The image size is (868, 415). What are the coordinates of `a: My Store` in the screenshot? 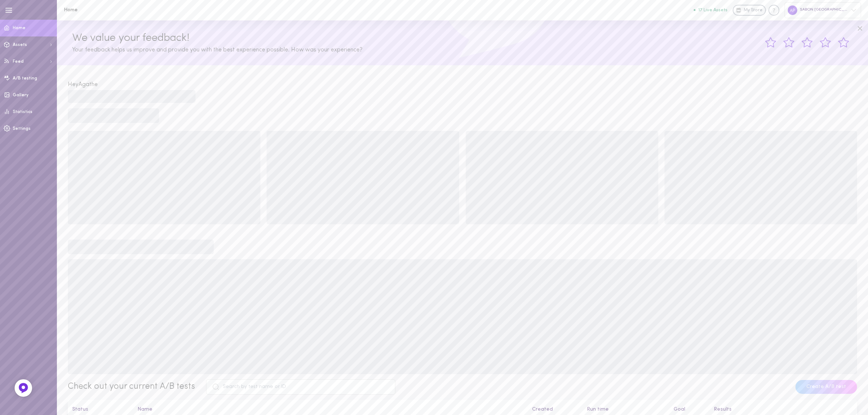 It's located at (749, 10).